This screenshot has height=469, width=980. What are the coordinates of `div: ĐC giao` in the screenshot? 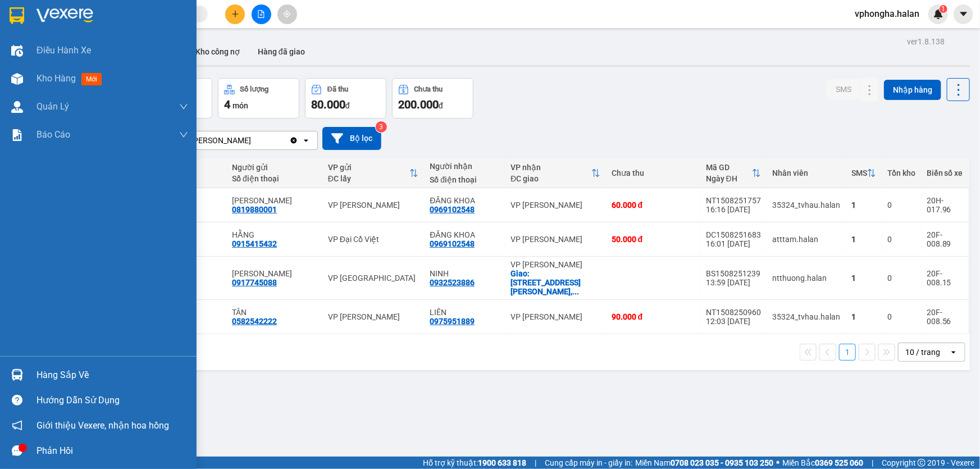 It's located at (551, 179).